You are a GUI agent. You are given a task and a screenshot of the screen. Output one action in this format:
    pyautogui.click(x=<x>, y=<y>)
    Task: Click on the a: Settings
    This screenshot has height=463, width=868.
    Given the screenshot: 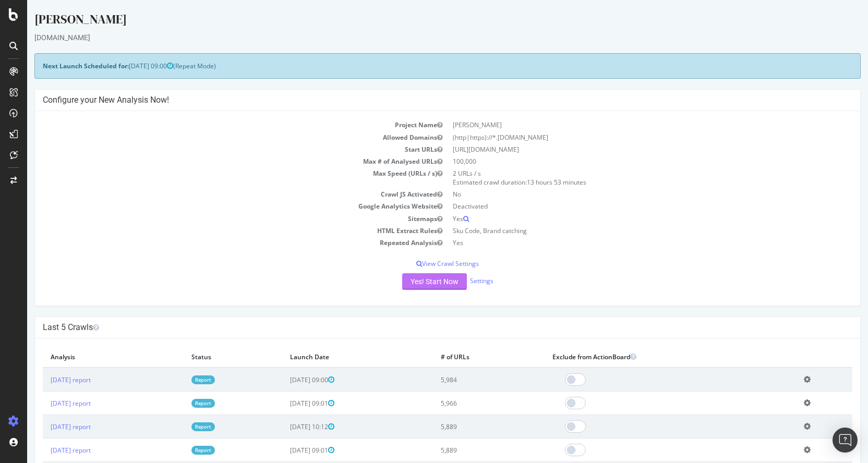 What is the action you would take?
    pyautogui.click(x=454, y=281)
    